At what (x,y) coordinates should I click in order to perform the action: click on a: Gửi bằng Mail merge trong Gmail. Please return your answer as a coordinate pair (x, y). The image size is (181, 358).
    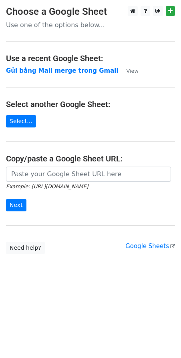
    Looking at the image, I should click on (62, 71).